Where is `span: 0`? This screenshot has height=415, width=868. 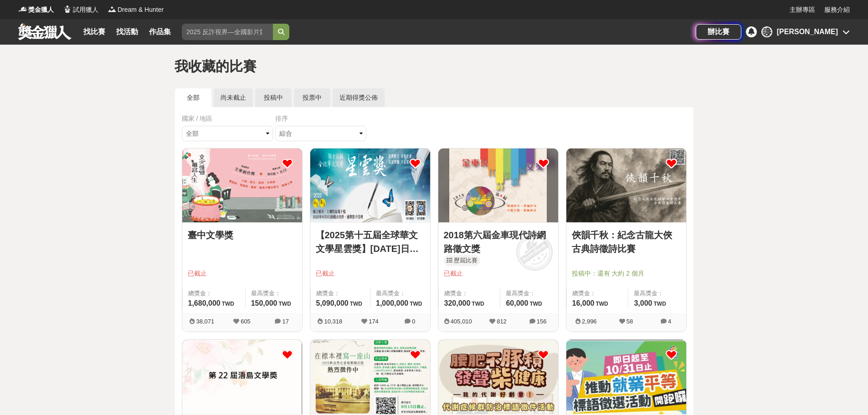
span: 0 is located at coordinates (413, 321).